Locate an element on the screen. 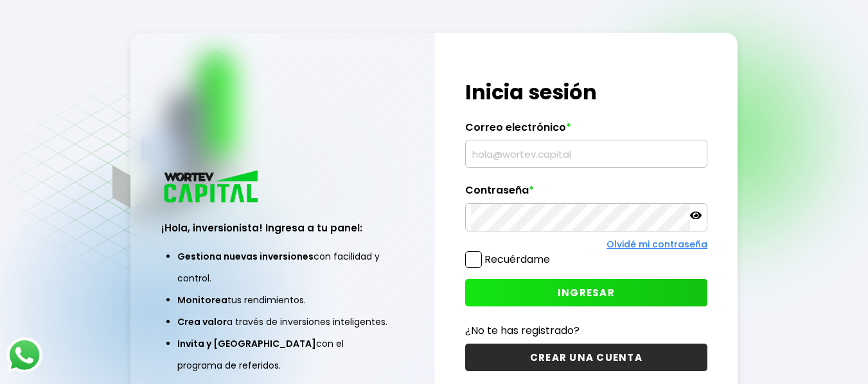 Image resolution: width=868 pixels, height=384 pixels. button: INGRESAR is located at coordinates (586, 292).